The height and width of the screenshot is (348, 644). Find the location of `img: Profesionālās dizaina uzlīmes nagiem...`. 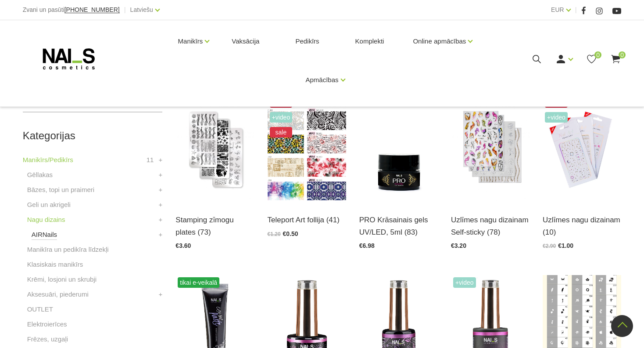

img: Profesionālās dizaina uzlīmes nagiem... is located at coordinates (582, 149).